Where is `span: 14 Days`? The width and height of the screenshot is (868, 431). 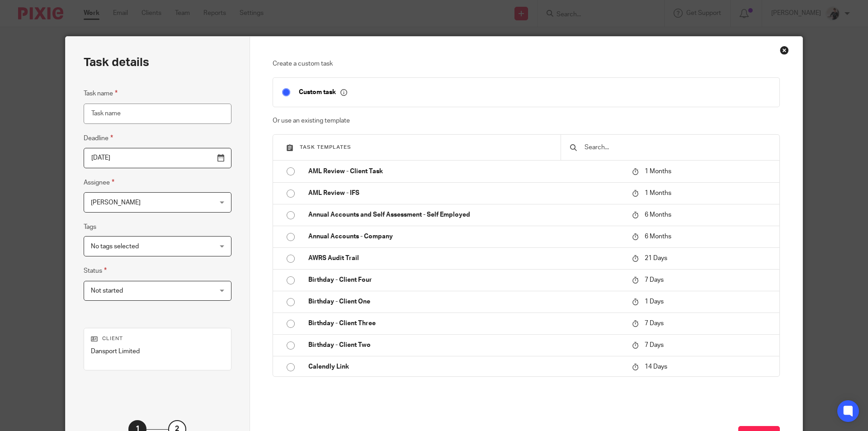 span: 14 Days is located at coordinates (656, 367).